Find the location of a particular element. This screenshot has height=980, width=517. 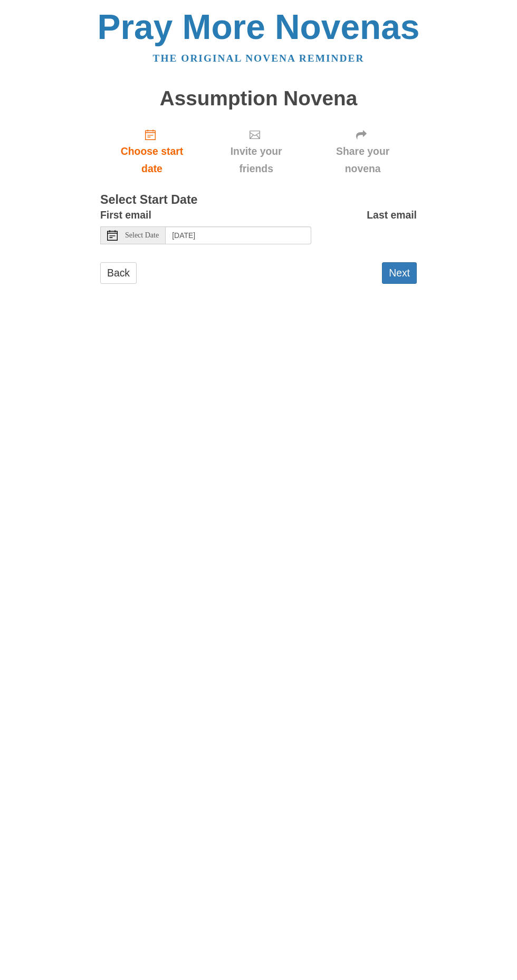

span: Select Date is located at coordinates (142, 235).